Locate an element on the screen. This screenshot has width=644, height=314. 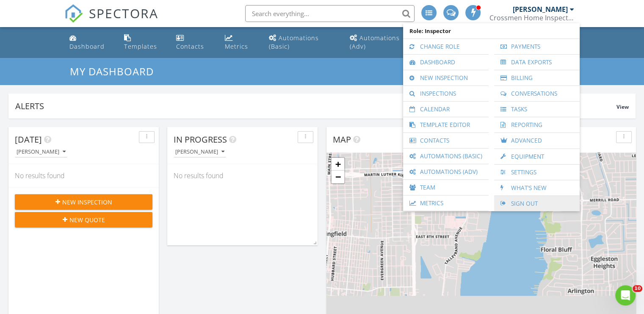
input: Search everything... is located at coordinates (330, 13).